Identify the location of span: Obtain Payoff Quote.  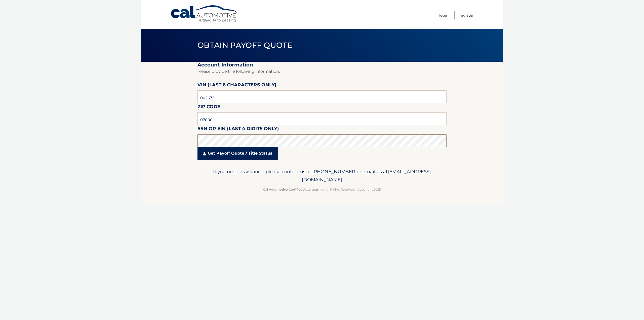
(245, 45).